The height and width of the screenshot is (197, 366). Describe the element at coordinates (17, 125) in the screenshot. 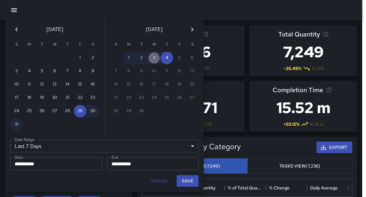

I see `button: 31` at that location.